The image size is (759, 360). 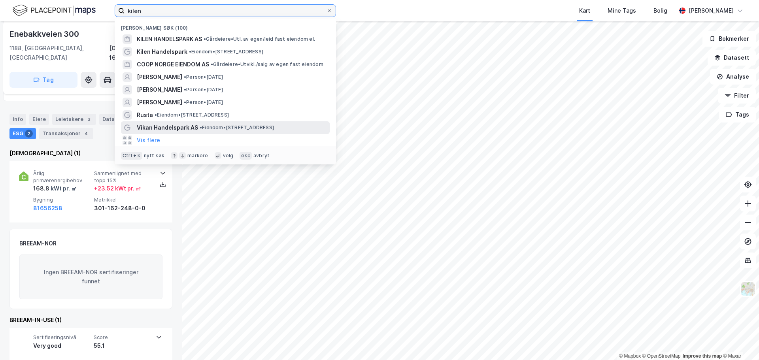 I want to click on span: Sammenlignet med topp 15%, so click(x=123, y=177).